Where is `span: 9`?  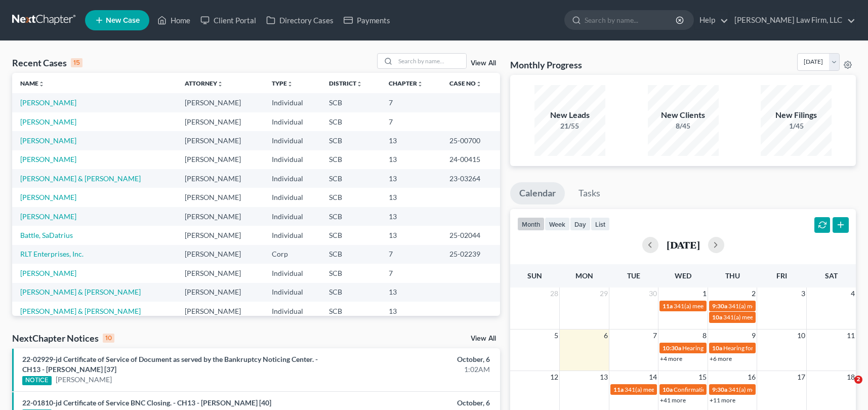 span: 9 is located at coordinates (753, 336).